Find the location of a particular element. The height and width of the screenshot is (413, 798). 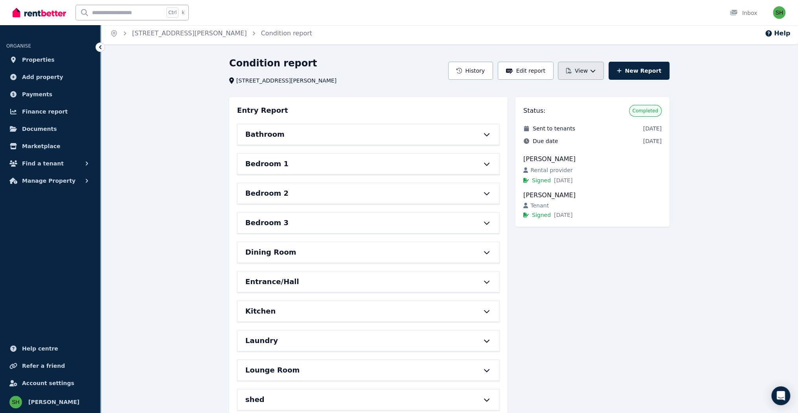

button: Find a tenant is located at coordinates (50, 163).